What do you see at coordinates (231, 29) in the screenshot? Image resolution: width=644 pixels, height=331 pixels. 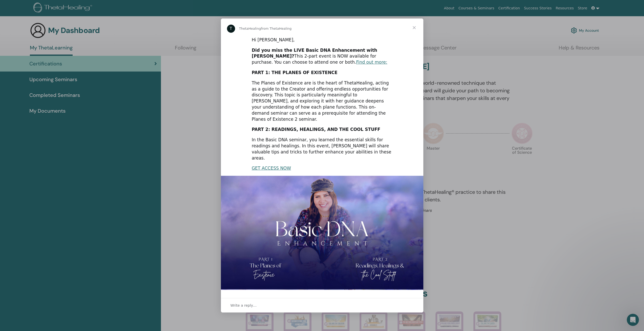 I see `div: Profile image for ThetaHealing` at bounding box center [231, 29].